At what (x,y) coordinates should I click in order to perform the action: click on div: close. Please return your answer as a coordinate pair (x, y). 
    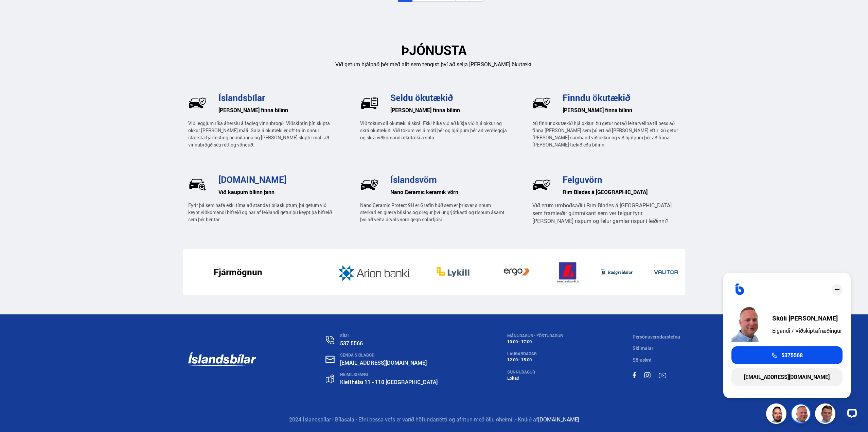
    Looking at the image, I should click on (837, 290).